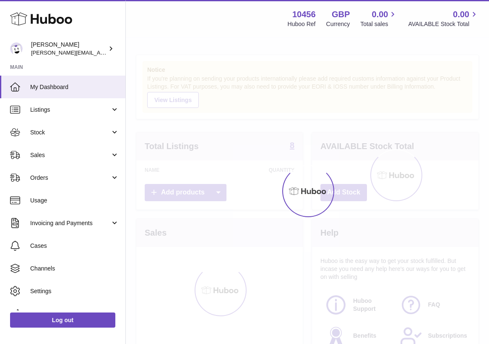 The height and width of the screenshot is (344, 489). What do you see at coordinates (444, 18) in the screenshot?
I see `a: 0.00 AVAILABLE Stock Total` at bounding box center [444, 18].